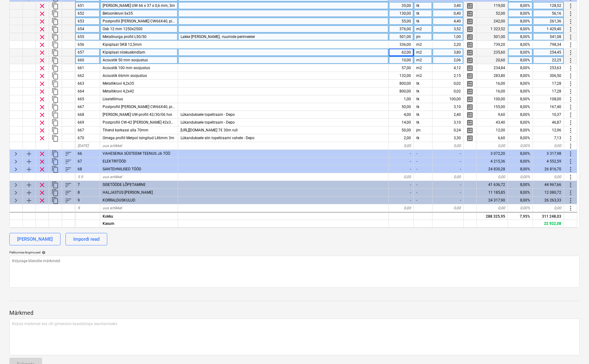  Describe the element at coordinates (88, 37) in the screenshot. I see `div: 655` at that location.